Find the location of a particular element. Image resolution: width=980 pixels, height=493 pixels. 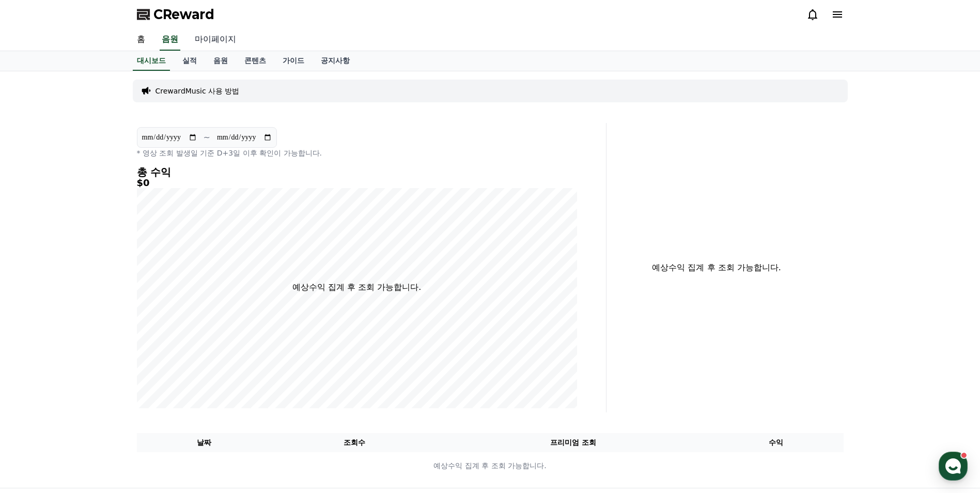

p: * 영상 조회 발생일 기준 D+3일 이후 확인이 가능합니다. is located at coordinates (357, 153).